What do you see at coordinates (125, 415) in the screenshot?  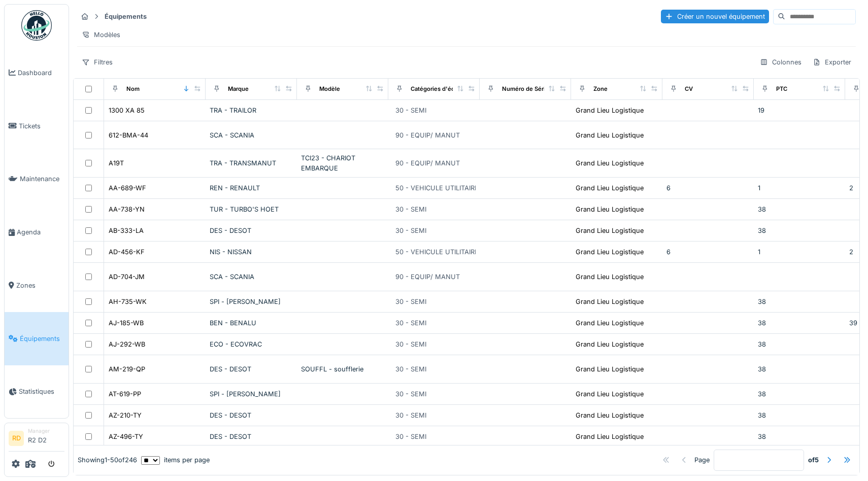 I see `div: AZ-210-TY` at bounding box center [125, 415].